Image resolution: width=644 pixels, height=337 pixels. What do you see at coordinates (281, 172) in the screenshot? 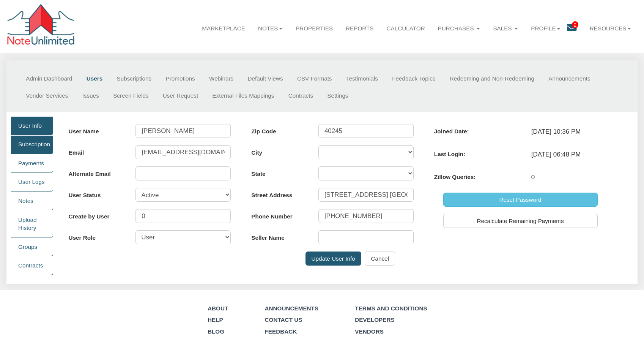
I see `label: State` at bounding box center [281, 172].